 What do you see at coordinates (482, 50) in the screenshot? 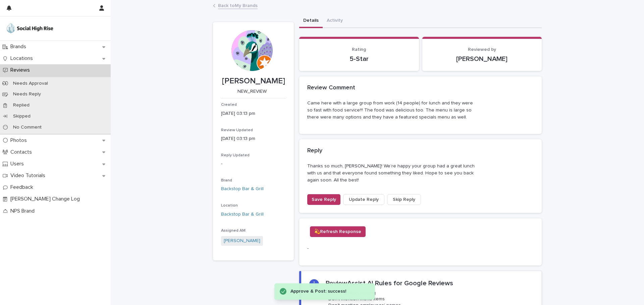
I see `span: Reviewed by` at bounding box center [482, 50].